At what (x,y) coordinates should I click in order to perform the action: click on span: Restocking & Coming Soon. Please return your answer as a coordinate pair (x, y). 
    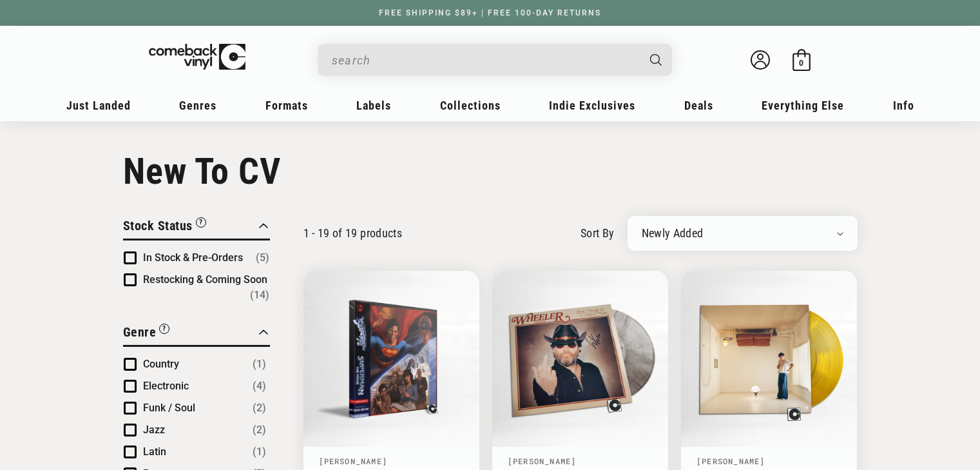
    Looking at the image, I should click on (205, 279).